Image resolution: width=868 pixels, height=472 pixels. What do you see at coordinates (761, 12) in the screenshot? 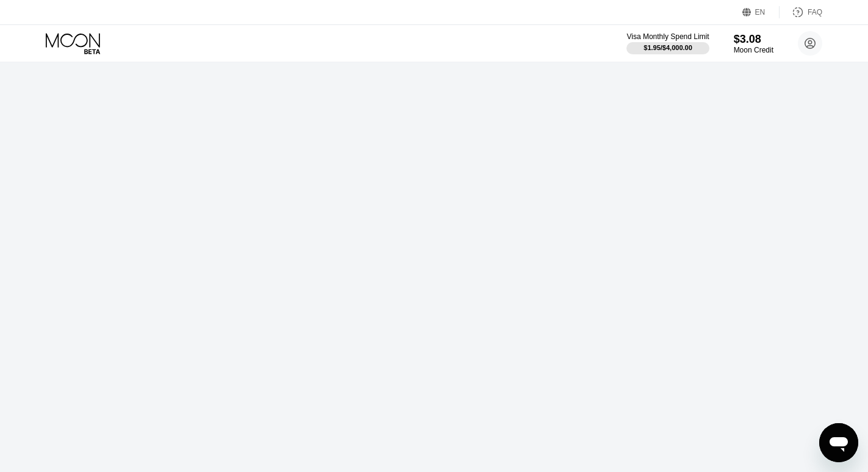
I see `div: EN` at bounding box center [761, 12].